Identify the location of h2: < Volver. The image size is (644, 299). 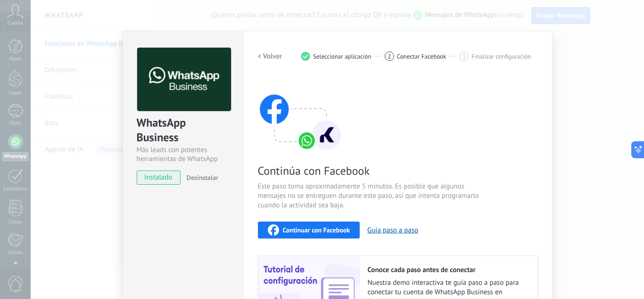
(270, 56).